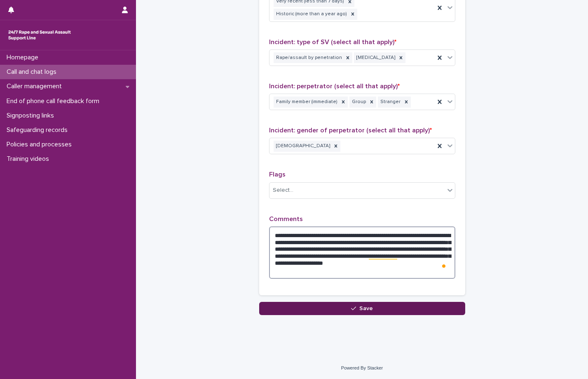  What do you see at coordinates (366, 309) in the screenshot?
I see `span: Save` at bounding box center [366, 309].